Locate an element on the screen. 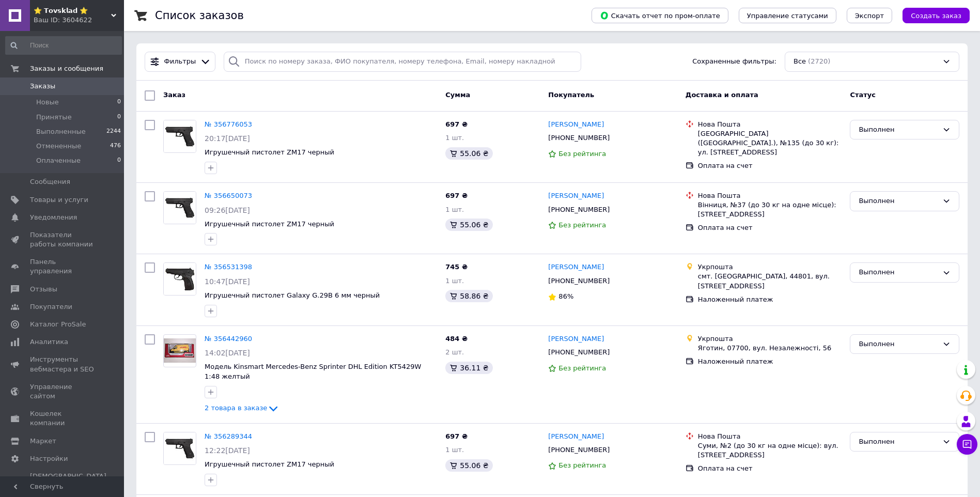  span: Скачать отчет по пром-оплате is located at coordinates (660, 16).